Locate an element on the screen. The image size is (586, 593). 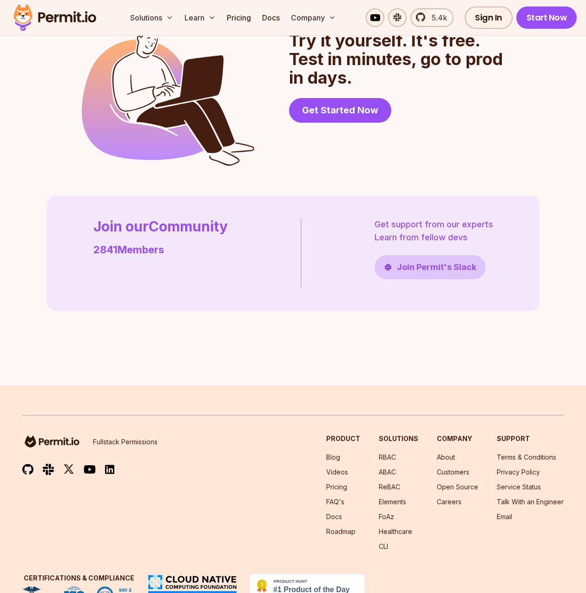
a: Get Started Now is located at coordinates (340, 110).